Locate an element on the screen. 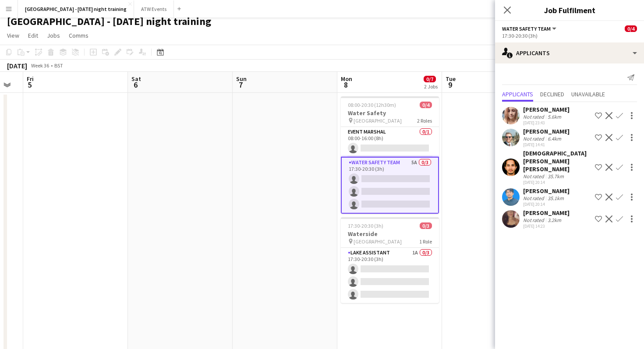 Image resolution: width=644 pixels, height=349 pixels. span: 1 Role is located at coordinates (425, 241).